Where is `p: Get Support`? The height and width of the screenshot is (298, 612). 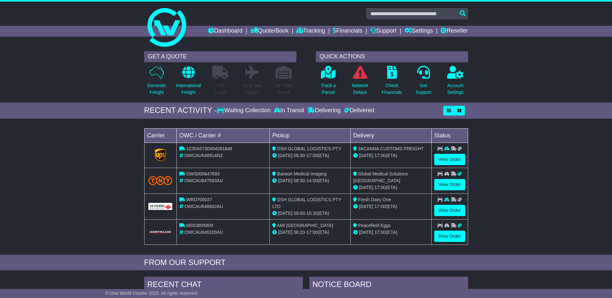 p: Get Support is located at coordinates (423, 89).